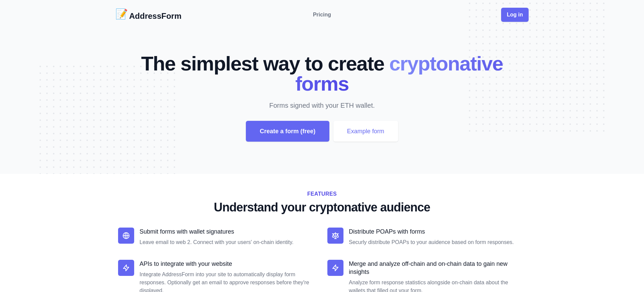 Image resolution: width=644 pixels, height=292 pixels. I want to click on div: Log in, so click(515, 15).